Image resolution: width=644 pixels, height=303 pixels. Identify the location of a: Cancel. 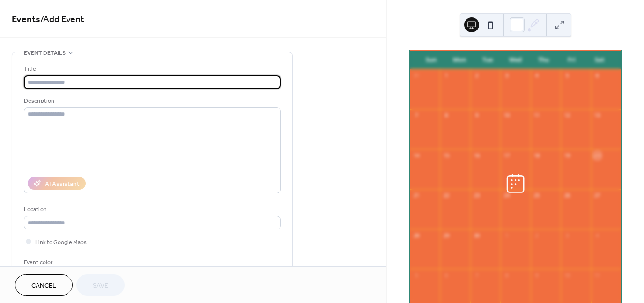
(44, 285).